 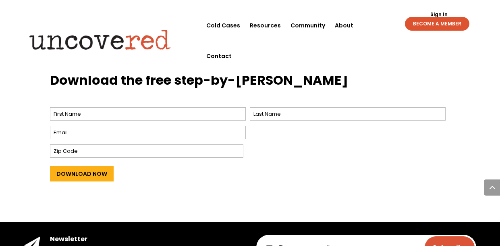 What do you see at coordinates (100, 39) in the screenshot?
I see `img: Uncovered logo` at bounding box center [100, 39].